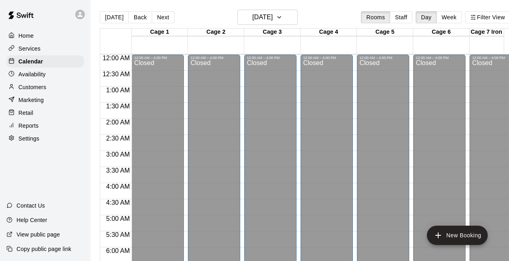  Describe the element at coordinates (45, 74) in the screenshot. I see `a: Availability` at that location.